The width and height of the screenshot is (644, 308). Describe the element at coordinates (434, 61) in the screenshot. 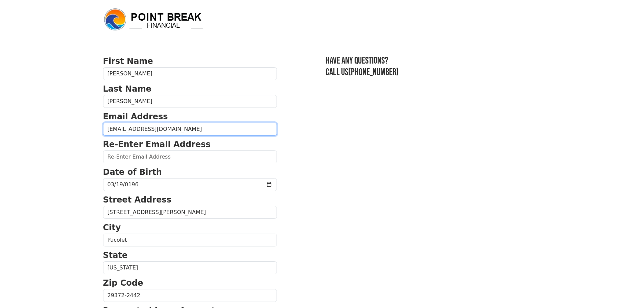

I see `h3: Have any questions?` at that location.